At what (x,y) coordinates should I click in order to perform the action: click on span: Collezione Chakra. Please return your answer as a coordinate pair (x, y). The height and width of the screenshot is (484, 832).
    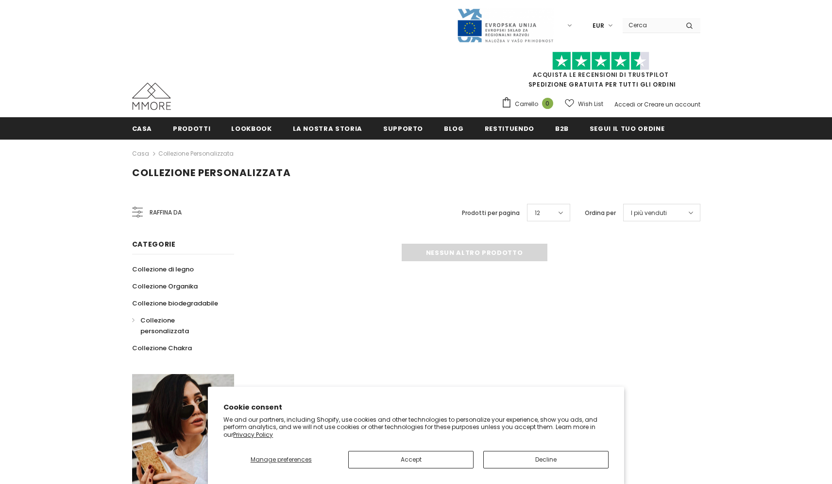
    Looking at the image, I should click on (162, 347).